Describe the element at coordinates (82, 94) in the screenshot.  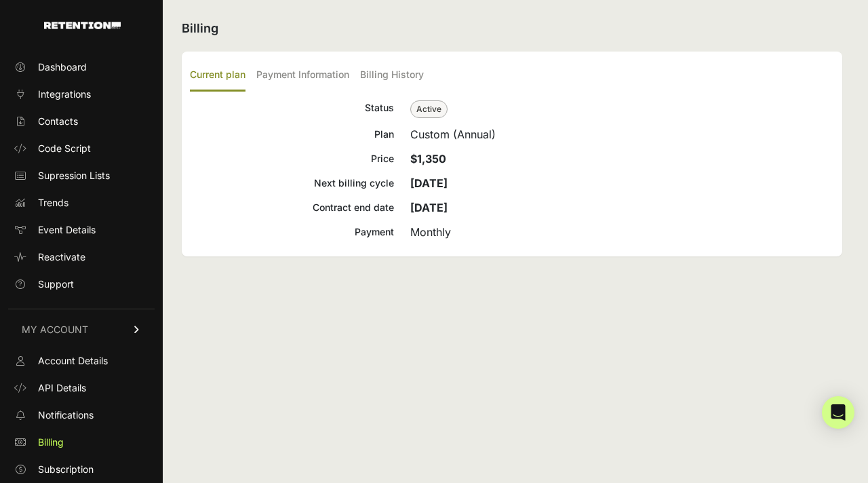
I see `a: Integrations` at that location.